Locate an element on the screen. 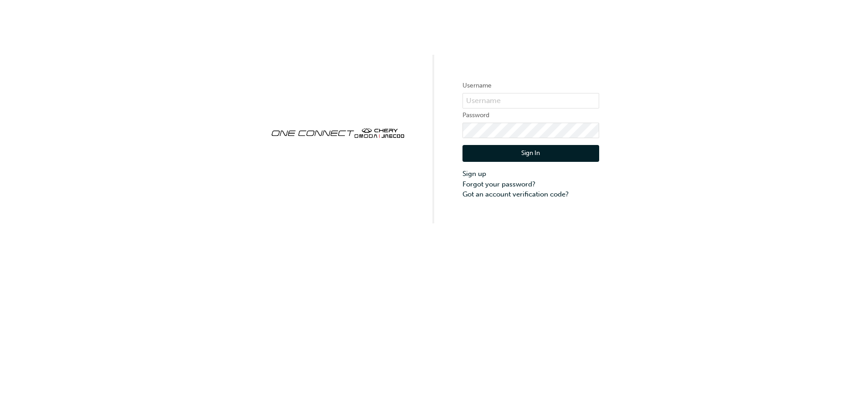 The width and height of the screenshot is (868, 419). img: oneconnect is located at coordinates (338, 132).